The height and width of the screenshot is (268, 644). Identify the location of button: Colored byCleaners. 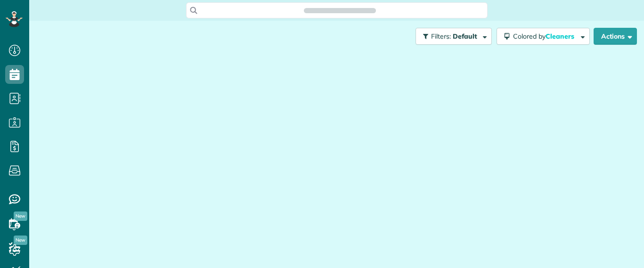
(543, 36).